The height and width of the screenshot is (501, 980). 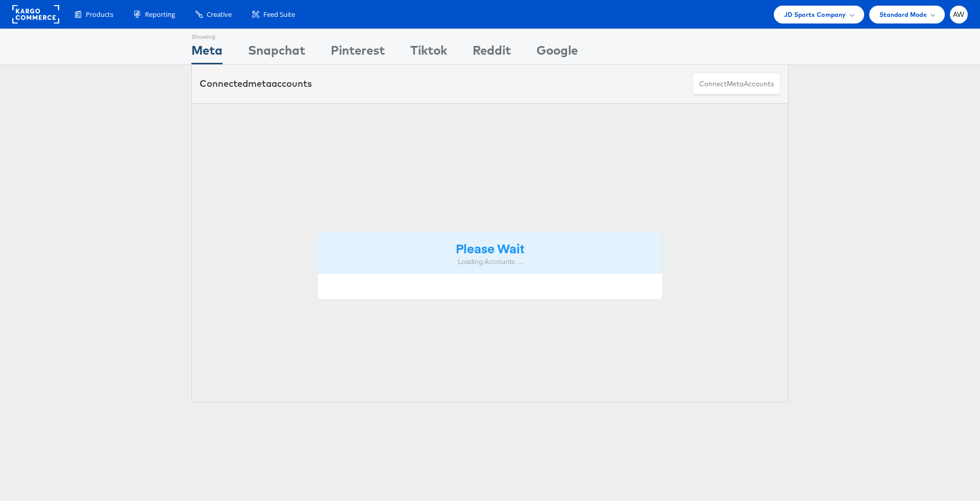 What do you see at coordinates (279, 15) in the screenshot?
I see `span: Feed Suite` at bounding box center [279, 15].